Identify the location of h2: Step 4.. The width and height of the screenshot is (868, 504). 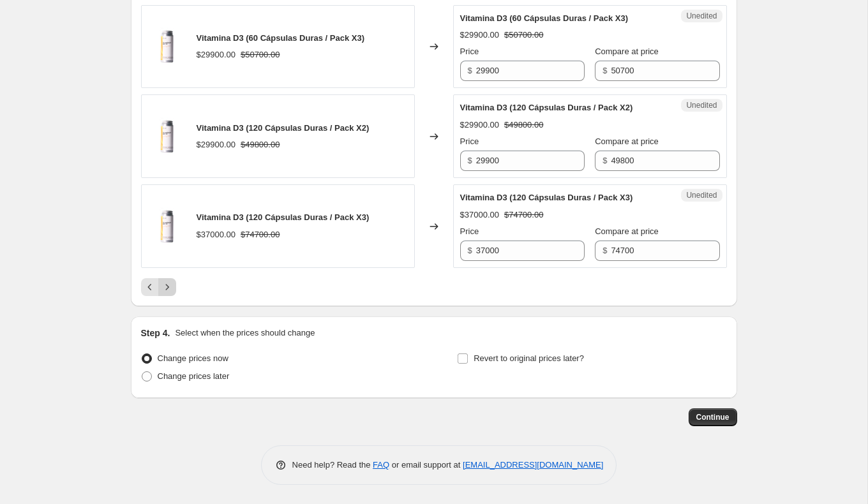
(155, 333).